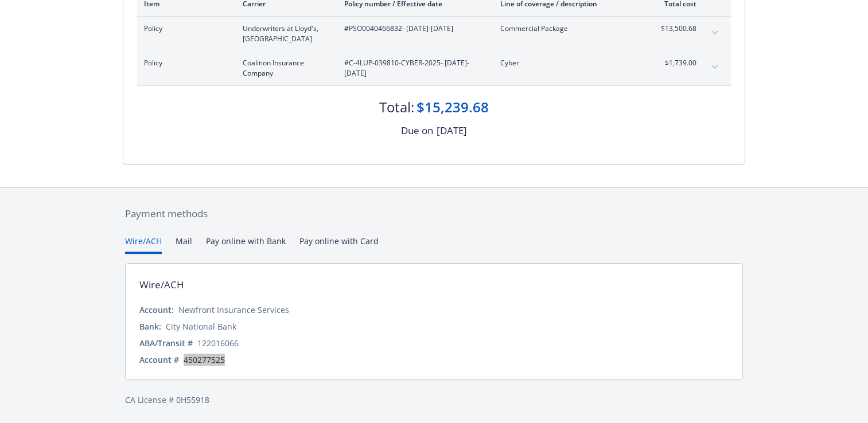  What do you see at coordinates (284, 68) in the screenshot?
I see `span: Coalition Insurance Company` at bounding box center [284, 68].